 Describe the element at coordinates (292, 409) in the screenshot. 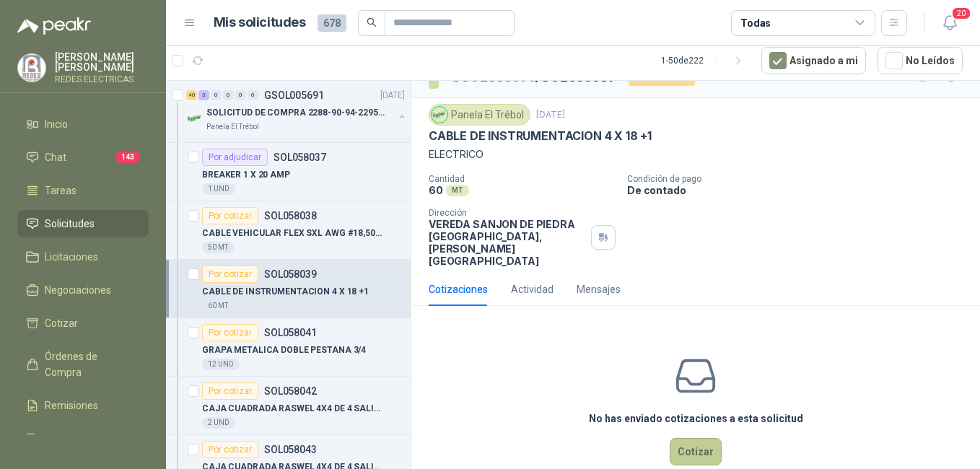

I see `p: CAJA CUADRADA RASWEL 4X4 DE 4 SALIDAS` at that location.